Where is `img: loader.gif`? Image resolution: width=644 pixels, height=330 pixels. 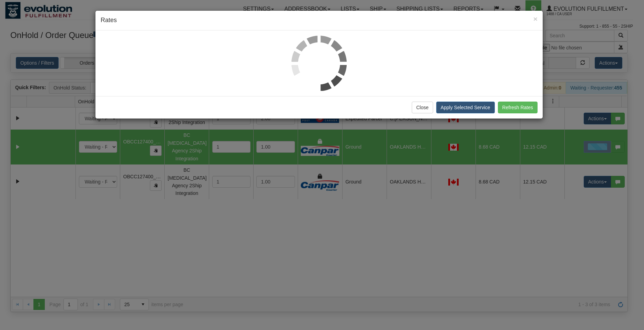
img: loader.gif is located at coordinates (319, 63).